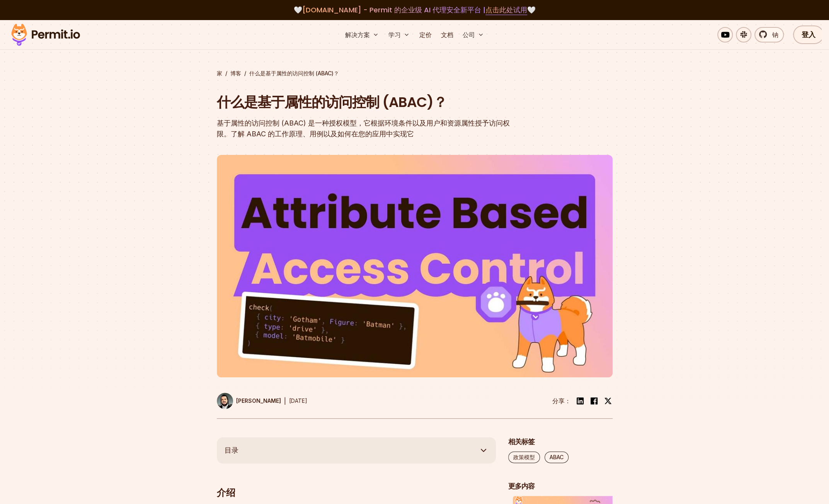  Describe the element at coordinates (524, 457) in the screenshot. I see `a: 政策模型` at that location.